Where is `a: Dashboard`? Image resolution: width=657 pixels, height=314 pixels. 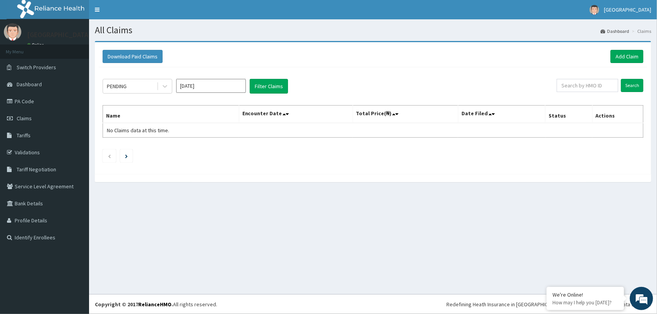 a: Dashboard is located at coordinates (615, 31).